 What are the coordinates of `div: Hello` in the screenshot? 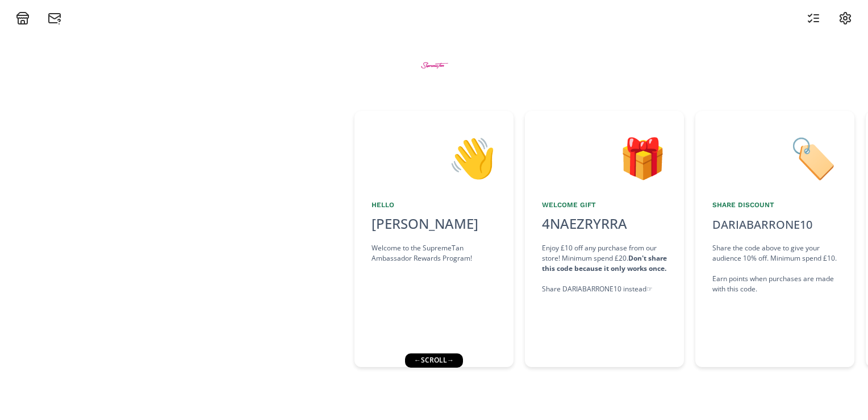 It's located at (434, 205).